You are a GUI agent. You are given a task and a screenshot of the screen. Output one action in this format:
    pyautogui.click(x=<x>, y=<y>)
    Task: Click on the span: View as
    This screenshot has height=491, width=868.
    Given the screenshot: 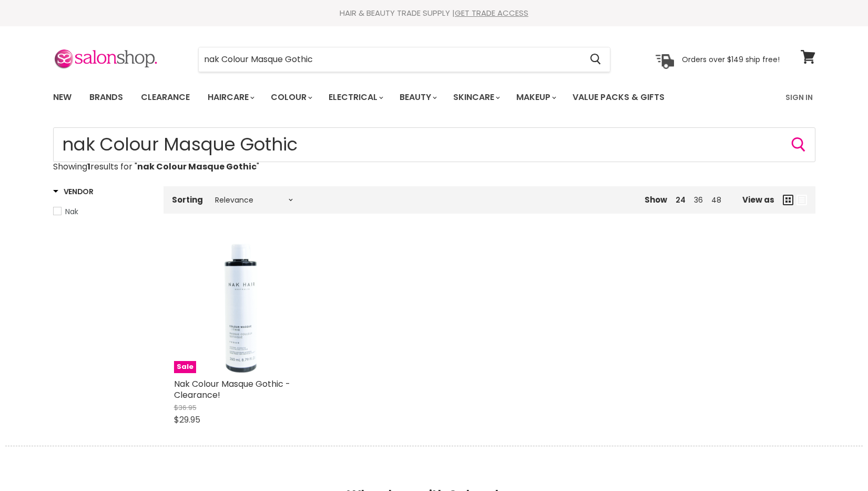 What is the action you would take?
    pyautogui.click(x=758, y=200)
    